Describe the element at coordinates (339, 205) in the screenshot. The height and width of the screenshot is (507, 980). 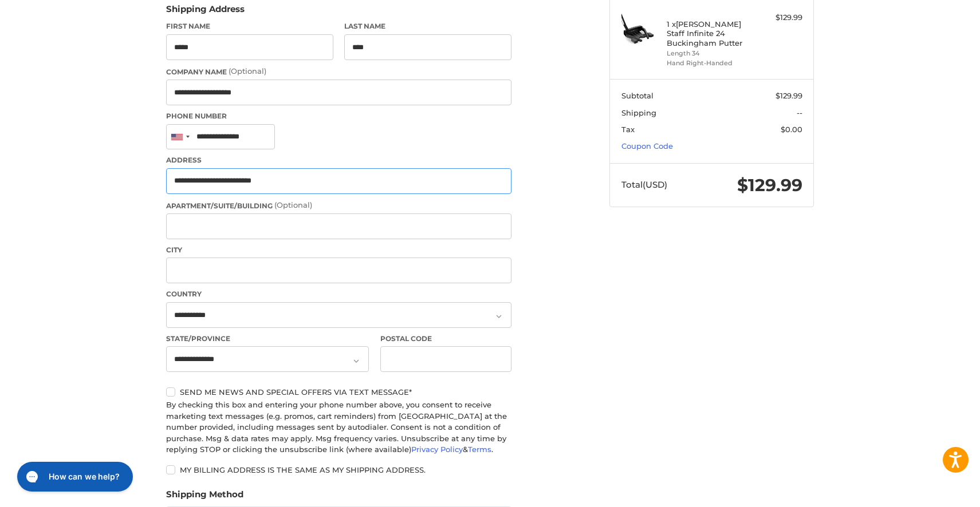
I see `label: Apartment/Suite/Building` at that location.